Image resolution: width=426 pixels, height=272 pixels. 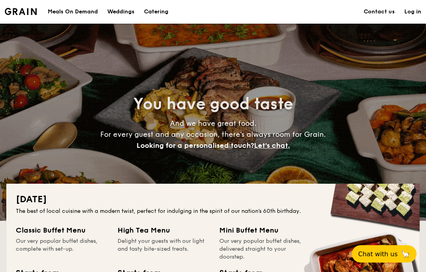 What do you see at coordinates (213, 134) in the screenshot?
I see `span: And we have great food. For every guest and any occasion, there’s always room for Grain.` at bounding box center [213, 134].